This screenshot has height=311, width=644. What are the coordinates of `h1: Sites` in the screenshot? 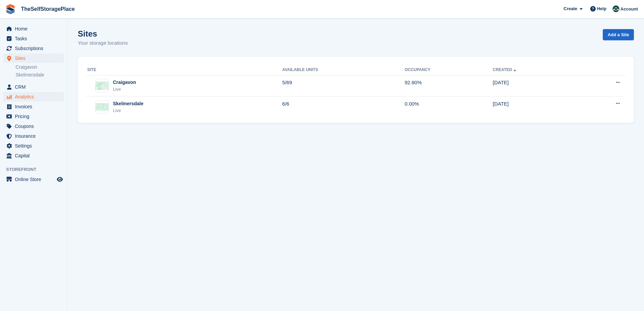 It's located at (103, 34).